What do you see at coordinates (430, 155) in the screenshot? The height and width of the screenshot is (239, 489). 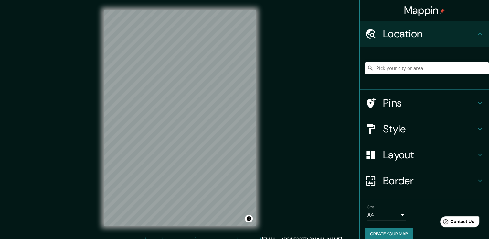 I see `h4: Layout` at bounding box center [430, 155].